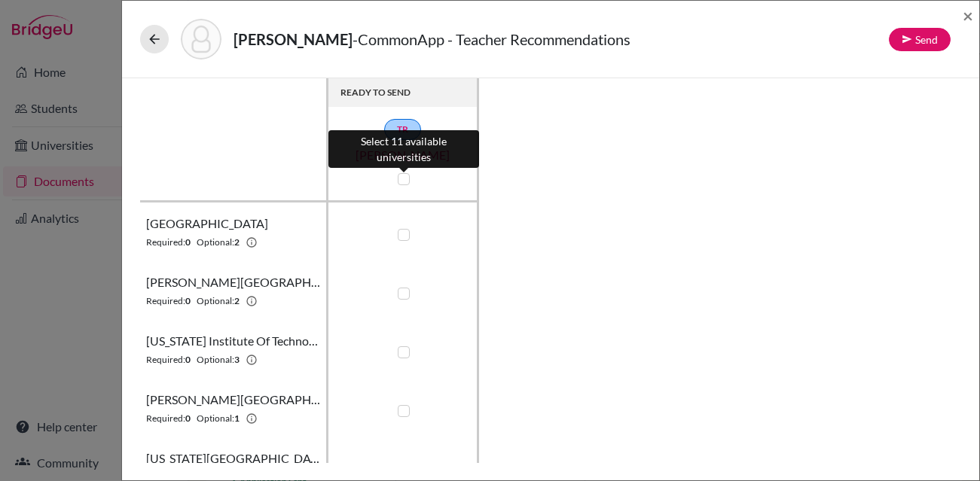  Describe the element at coordinates (491, 39) in the screenshot. I see `span: - CommonApp - Teacher Recommendations` at that location.